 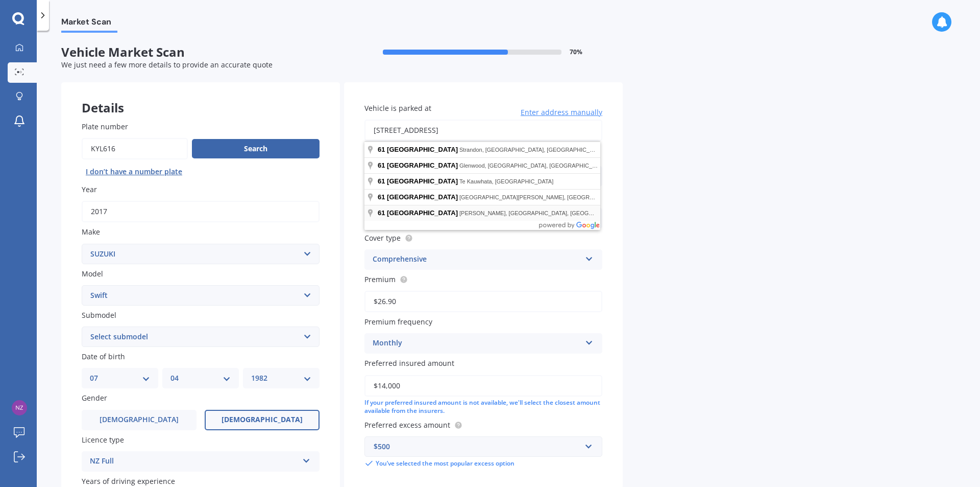 What do you see at coordinates (483, 386) in the screenshot?
I see `input: Enter amount` at bounding box center [483, 386].